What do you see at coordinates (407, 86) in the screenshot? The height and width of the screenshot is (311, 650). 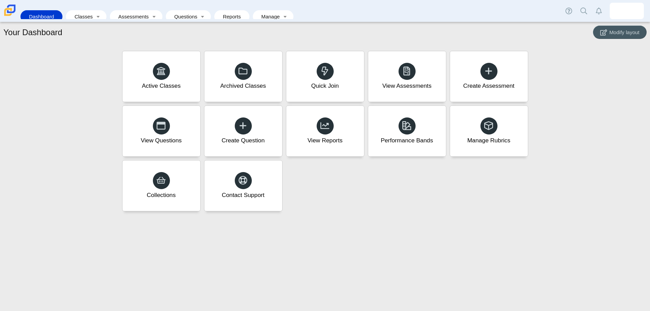 I see `div: View Assessments` at bounding box center [407, 86].